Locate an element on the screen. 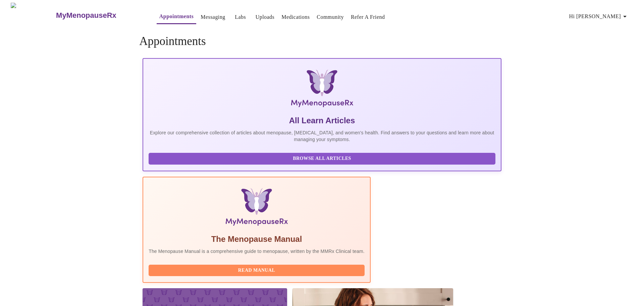  a: Browse All Articles is located at coordinates (323, 157).